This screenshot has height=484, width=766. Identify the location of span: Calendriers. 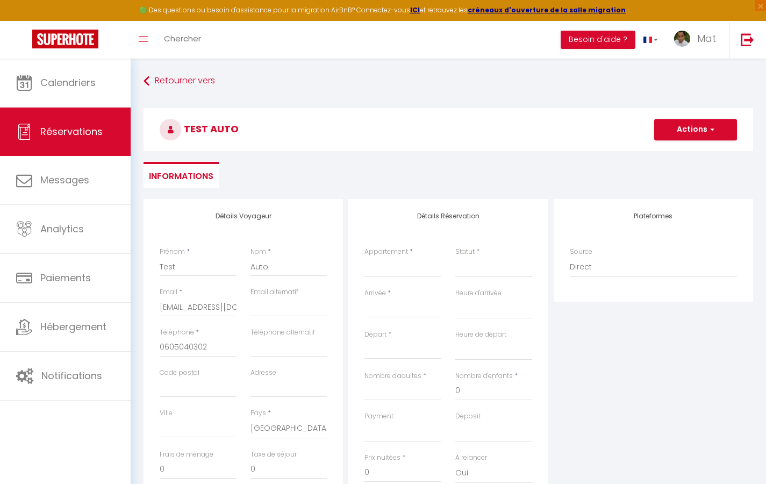
(68, 82).